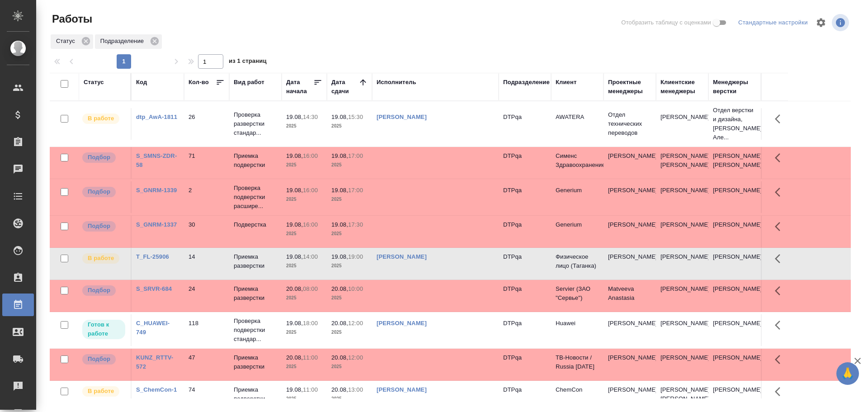 Image resolution: width=868 pixels, height=412 pixels. What do you see at coordinates (578, 117) in the screenshot?
I see `p: AWATERA` at bounding box center [578, 117].